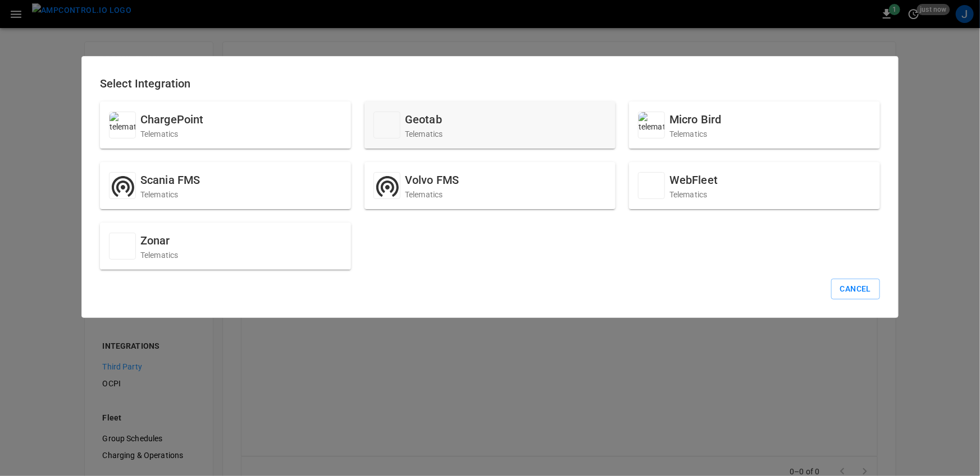 The image size is (980, 476). What do you see at coordinates (424, 119) in the screenshot?
I see `h6: Geotab` at bounding box center [424, 119].